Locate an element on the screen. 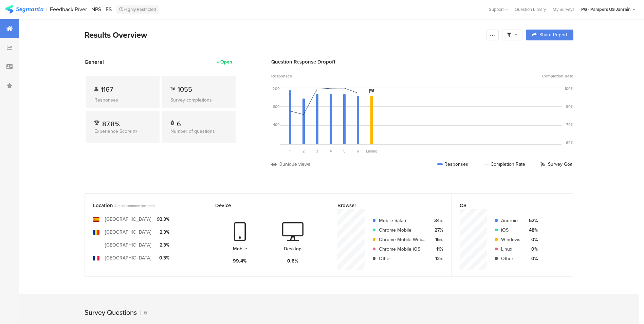  div: 99.4% is located at coordinates (240, 261).